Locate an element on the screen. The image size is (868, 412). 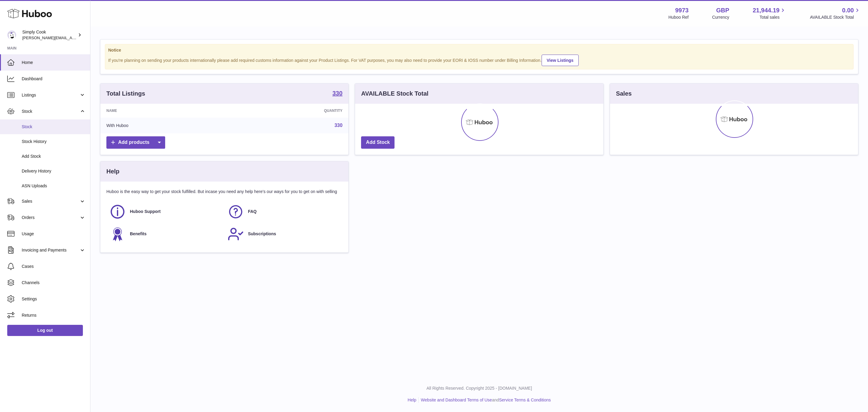
h3: Total Listings is located at coordinates (125, 94).